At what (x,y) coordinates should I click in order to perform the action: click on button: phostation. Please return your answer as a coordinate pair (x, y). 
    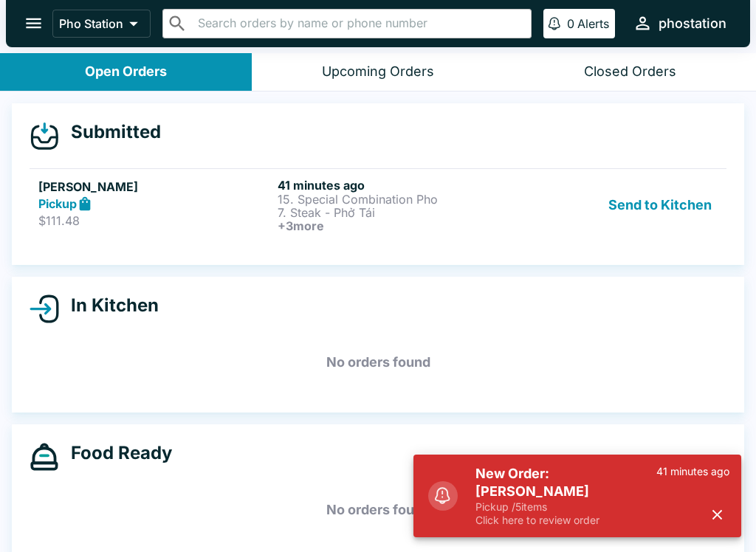
    Looking at the image, I should click on (679, 23).